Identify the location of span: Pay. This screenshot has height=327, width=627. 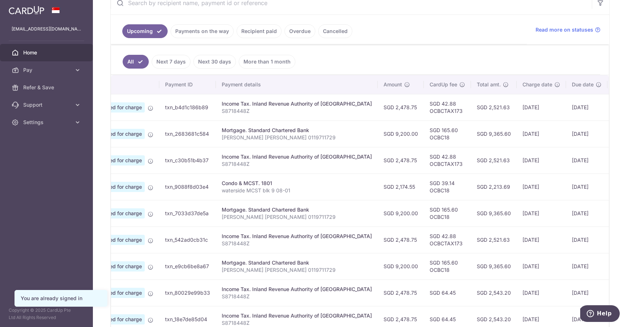
(47, 70).